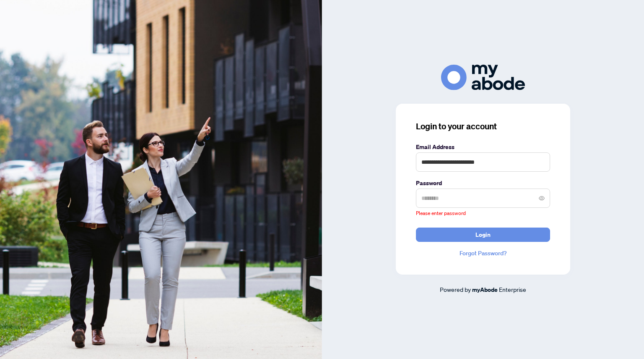  Describe the element at coordinates (456, 289) in the screenshot. I see `span: Powered by` at that location.